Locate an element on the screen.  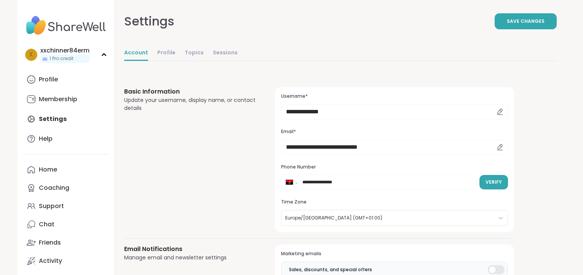
h3: Marketing emails is located at coordinates (394, 254).